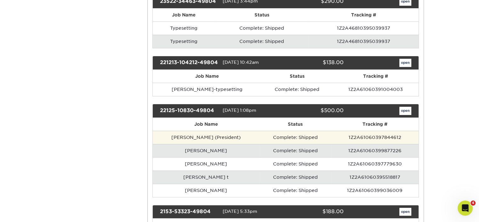 The height and width of the screenshot is (222, 479). I want to click on div: $500.00, so click(315, 111).